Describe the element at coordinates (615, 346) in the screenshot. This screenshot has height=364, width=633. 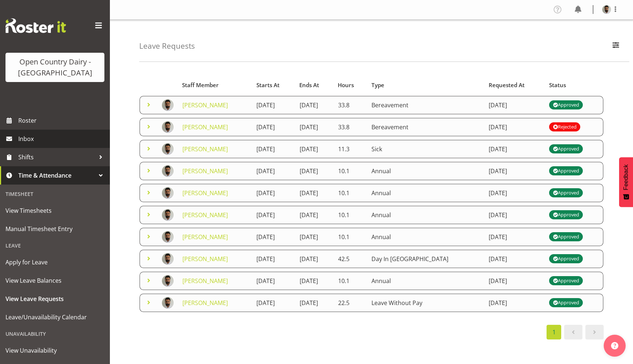
I see `img: help-xxl-2.png` at that location.